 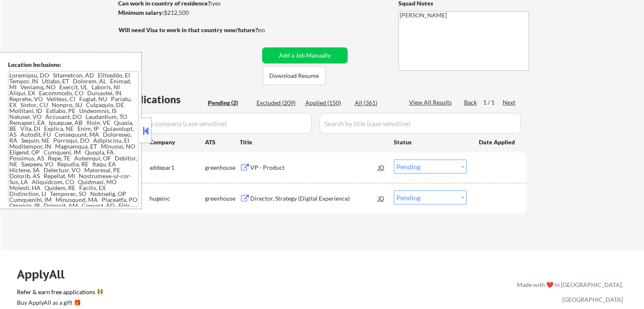 I want to click on div: $212,500, so click(x=188, y=12).